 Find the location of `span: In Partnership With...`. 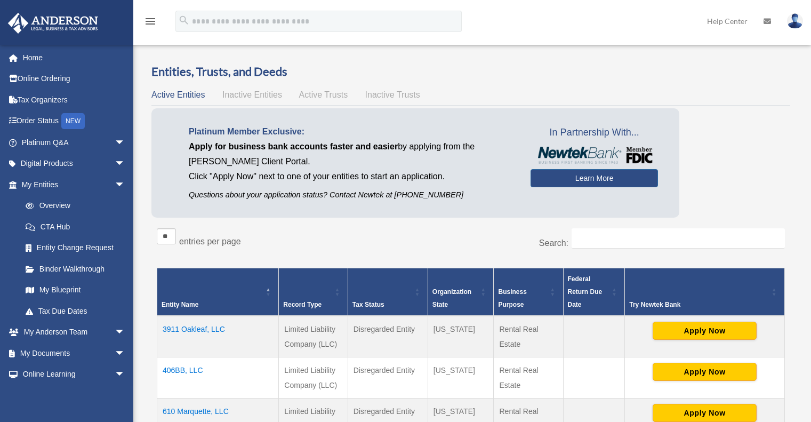

span: In Partnership With... is located at coordinates (594, 133).